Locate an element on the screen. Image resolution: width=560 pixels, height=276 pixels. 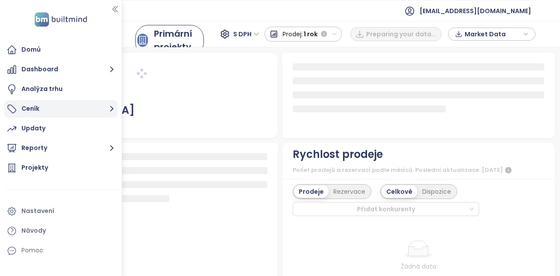
button: Ceník is located at coordinates (61, 109).